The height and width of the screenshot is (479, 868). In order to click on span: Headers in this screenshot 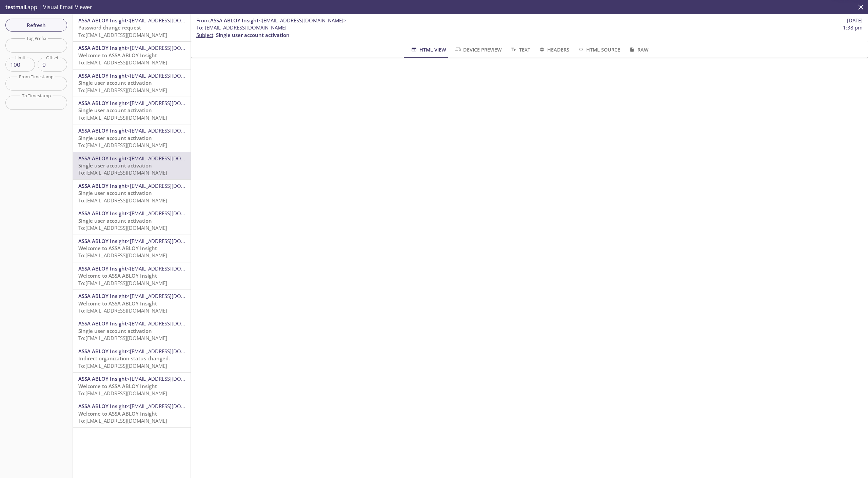, I will do `click(554, 49)`.